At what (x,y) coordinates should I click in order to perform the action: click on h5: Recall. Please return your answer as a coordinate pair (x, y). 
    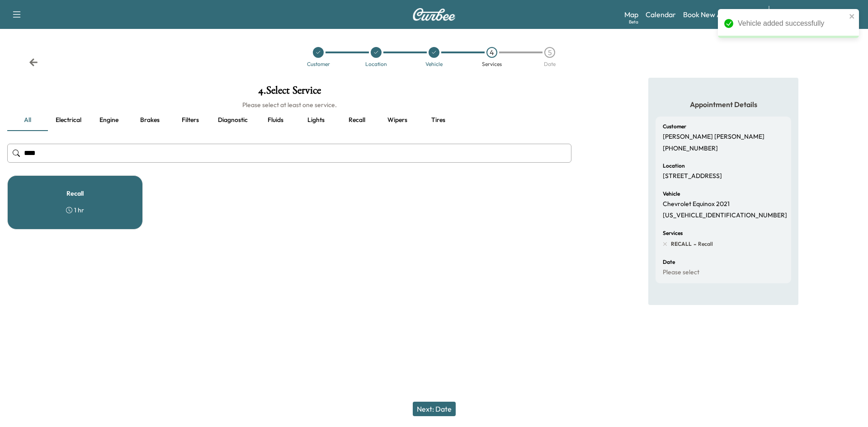
    Looking at the image, I should click on (75, 193).